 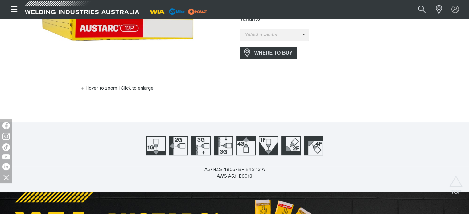 What do you see at coordinates (156, 146) in the screenshot?
I see `img: Welding Position 1G` at bounding box center [156, 146].